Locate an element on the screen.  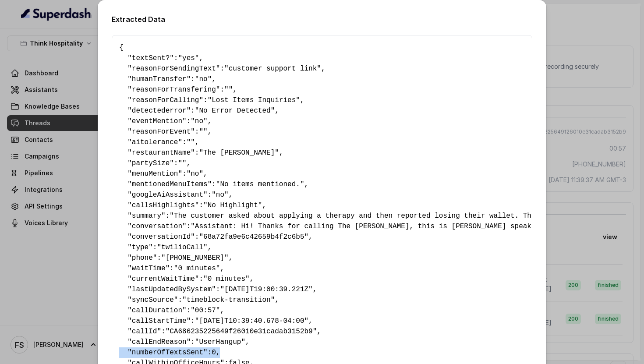
span: summary is located at coordinates (146, 216).